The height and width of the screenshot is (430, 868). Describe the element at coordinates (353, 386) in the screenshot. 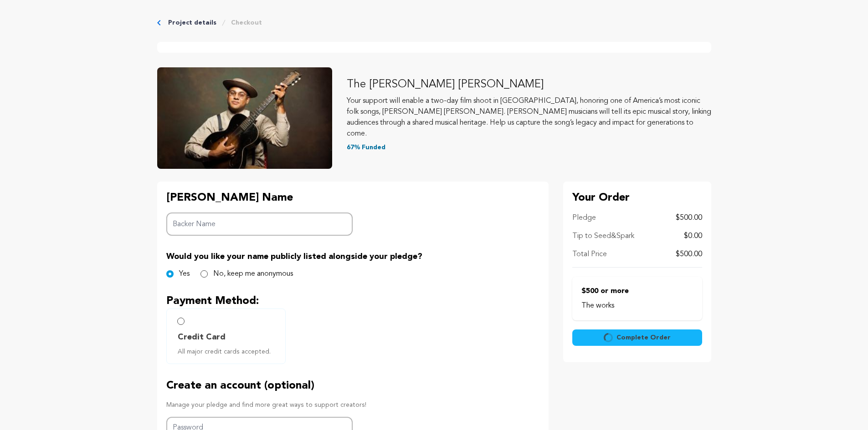

I see `p: Create an account (optional)` at that location.